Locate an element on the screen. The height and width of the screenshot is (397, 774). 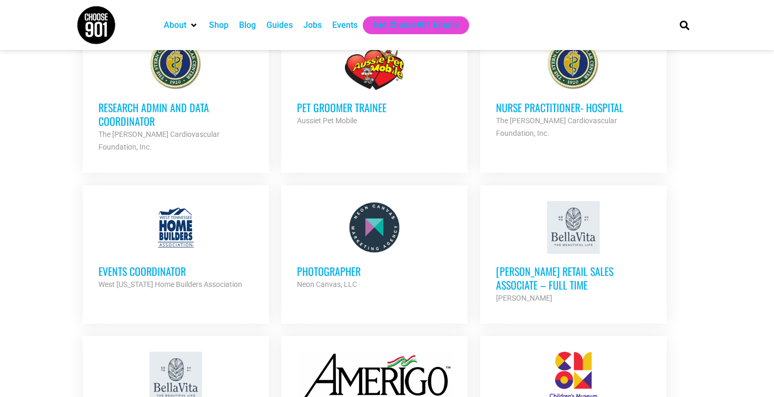
a: About is located at coordinates (175, 25).